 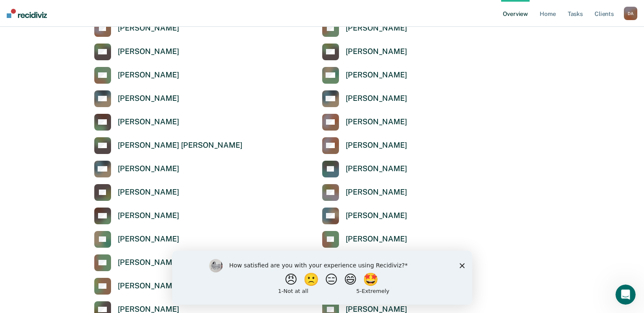 What do you see at coordinates (154, 15) in the screenshot?
I see `div: How satisfied are you with your experience using Recidiviz?` at bounding box center [154, 15].